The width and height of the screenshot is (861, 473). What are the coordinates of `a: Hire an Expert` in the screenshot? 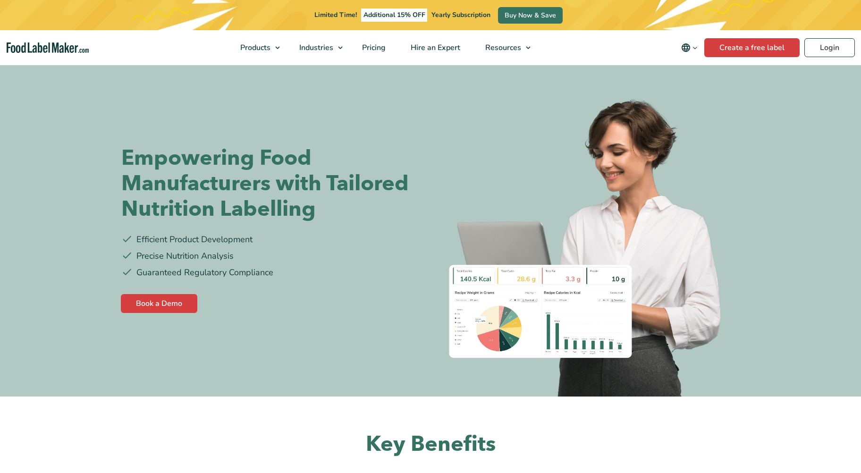 It's located at (434, 48).